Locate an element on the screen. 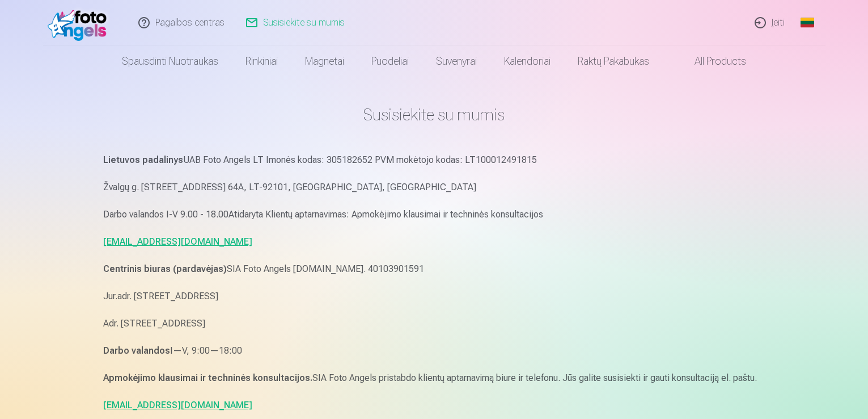 Image resolution: width=868 pixels, height=419 pixels. strong: Lietuvos padalinys is located at coordinates (143, 160).